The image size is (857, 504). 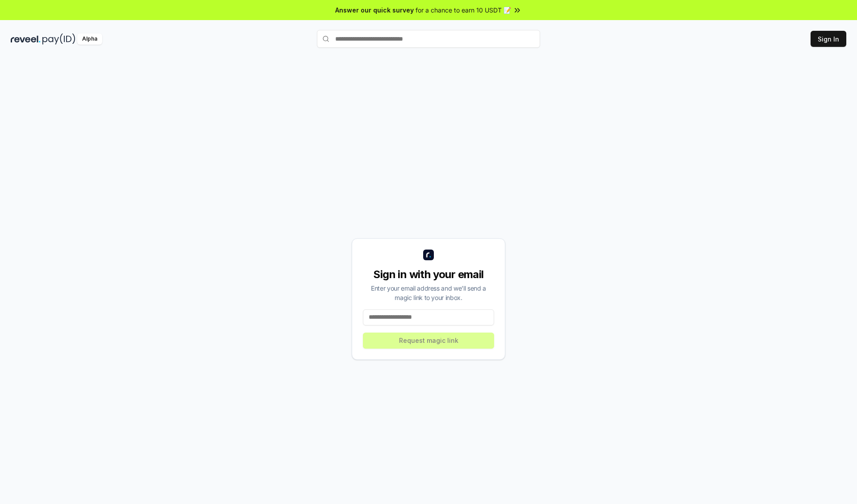 What do you see at coordinates (428, 275) in the screenshot?
I see `div: Sign in with your email` at bounding box center [428, 275].